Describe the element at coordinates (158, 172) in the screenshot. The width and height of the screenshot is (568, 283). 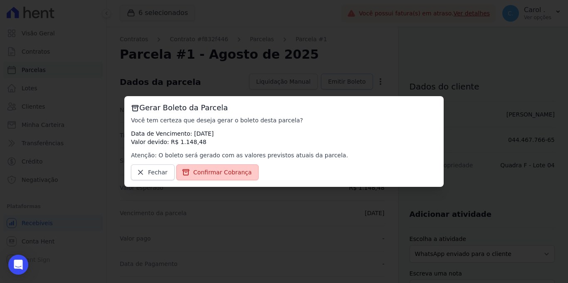
I see `span: Fechar` at that location.